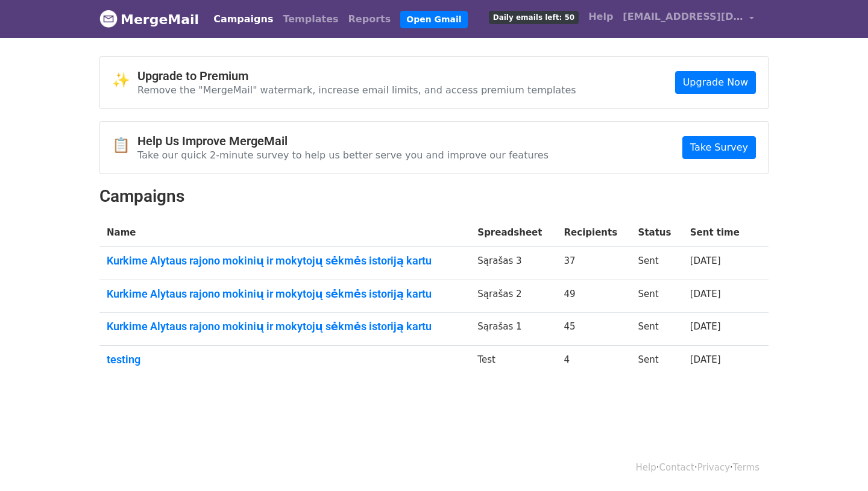 Image resolution: width=868 pixels, height=491 pixels. What do you see at coordinates (285, 232) in the screenshot?
I see `th: Name` at bounding box center [285, 232].